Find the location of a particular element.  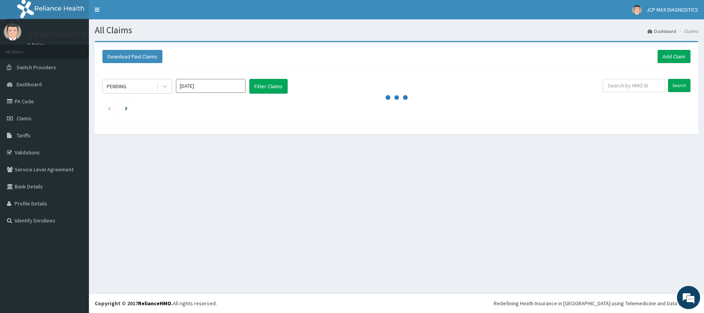

strong: Copyright © 2017 . is located at coordinates (134, 303).